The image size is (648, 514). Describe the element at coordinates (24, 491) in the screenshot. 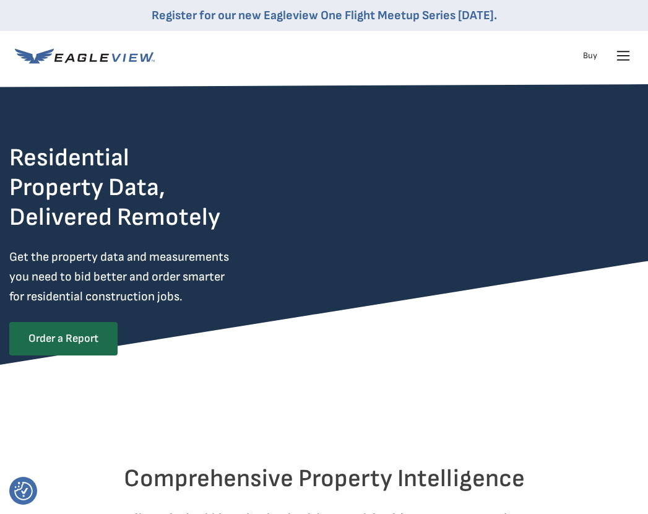

I see `img: Revisit consent button` at that location.